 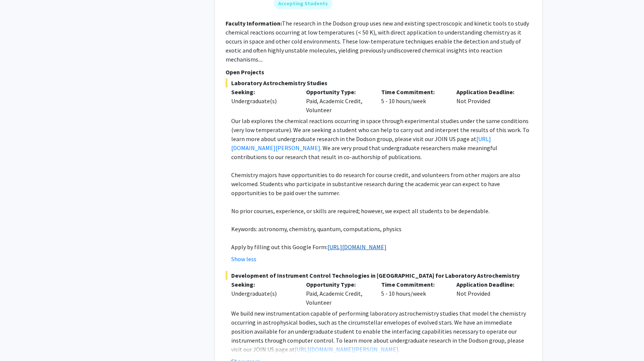 I want to click on p: We build new instrumentation capable of performing laboratory astrochemistry studies that model t..., so click(x=381, y=332).